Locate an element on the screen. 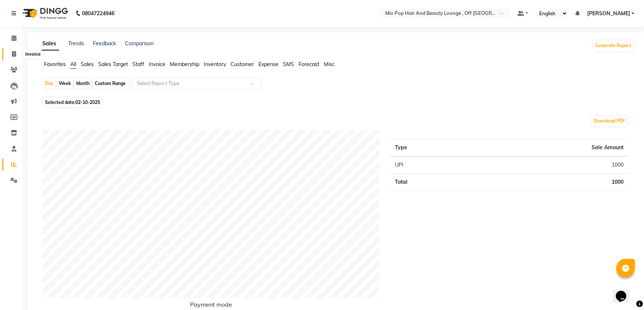 The height and width of the screenshot is (310, 644). a: Comparison is located at coordinates (139, 44).